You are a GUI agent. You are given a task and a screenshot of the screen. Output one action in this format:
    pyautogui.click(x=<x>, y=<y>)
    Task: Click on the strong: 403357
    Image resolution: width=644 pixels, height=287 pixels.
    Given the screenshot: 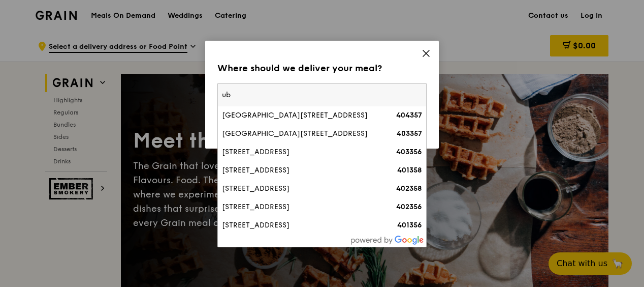 What is the action you would take?
    pyautogui.click(x=409, y=133)
    